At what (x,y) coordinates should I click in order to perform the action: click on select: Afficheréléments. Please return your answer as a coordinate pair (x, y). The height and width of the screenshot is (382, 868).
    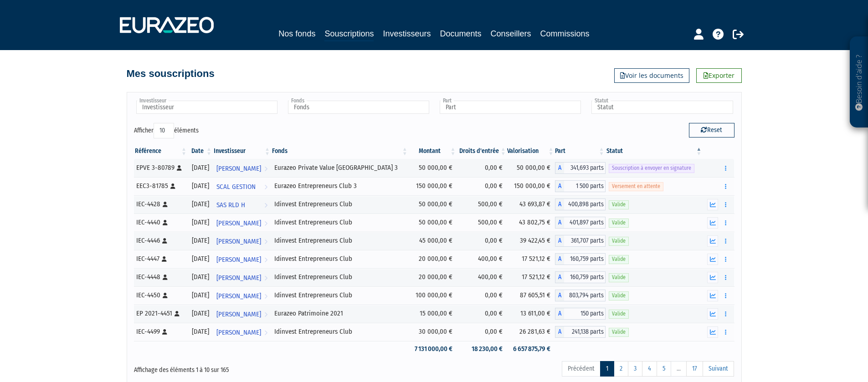
    Looking at the image, I should click on (164, 131).